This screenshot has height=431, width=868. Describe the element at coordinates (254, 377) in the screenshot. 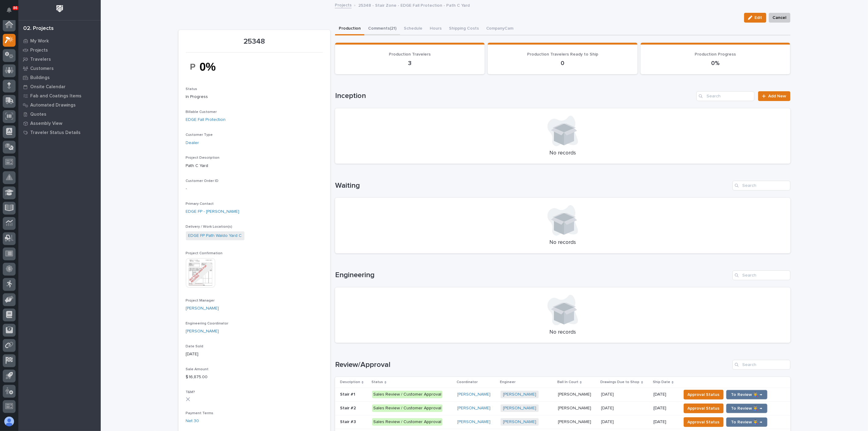

I see `p: $ 16,875.00` at that location.